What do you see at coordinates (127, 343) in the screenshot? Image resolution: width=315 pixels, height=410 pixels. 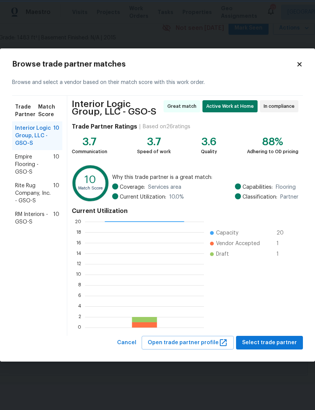 I see `span: Cancel` at bounding box center [127, 343].